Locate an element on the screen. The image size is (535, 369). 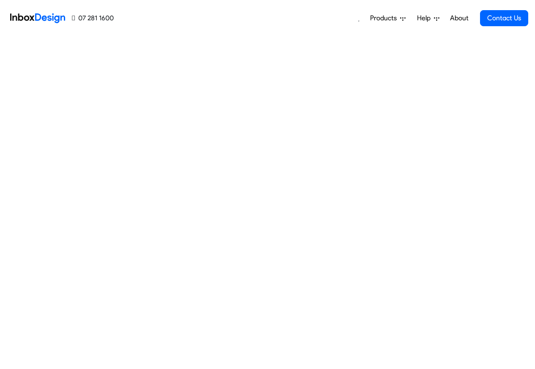
span: Help is located at coordinates (426, 18).